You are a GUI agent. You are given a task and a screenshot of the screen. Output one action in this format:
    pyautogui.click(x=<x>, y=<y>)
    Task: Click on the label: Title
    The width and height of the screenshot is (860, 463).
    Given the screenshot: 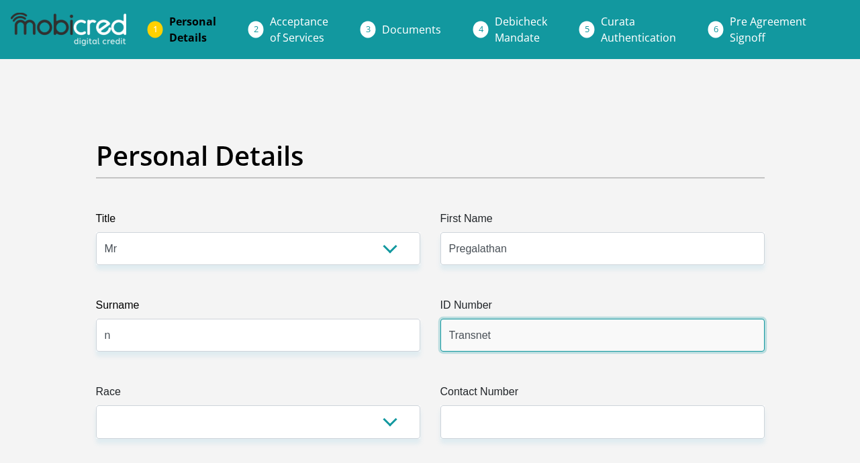 What is the action you would take?
    pyautogui.click(x=258, y=221)
    